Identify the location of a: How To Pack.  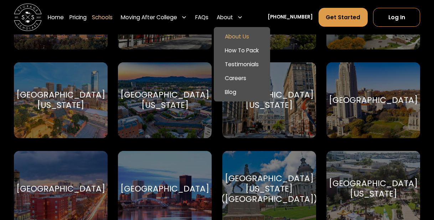
(242, 50).